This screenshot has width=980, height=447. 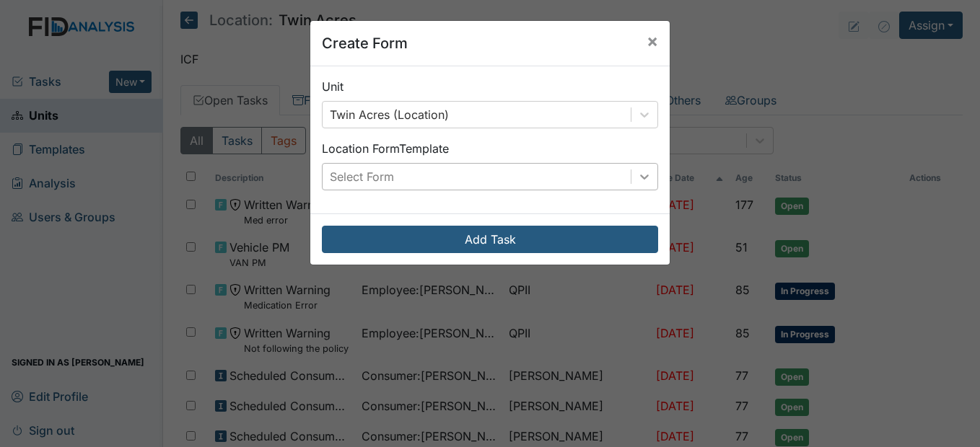 I want to click on div: Twin Acres (Location), so click(x=389, y=115).